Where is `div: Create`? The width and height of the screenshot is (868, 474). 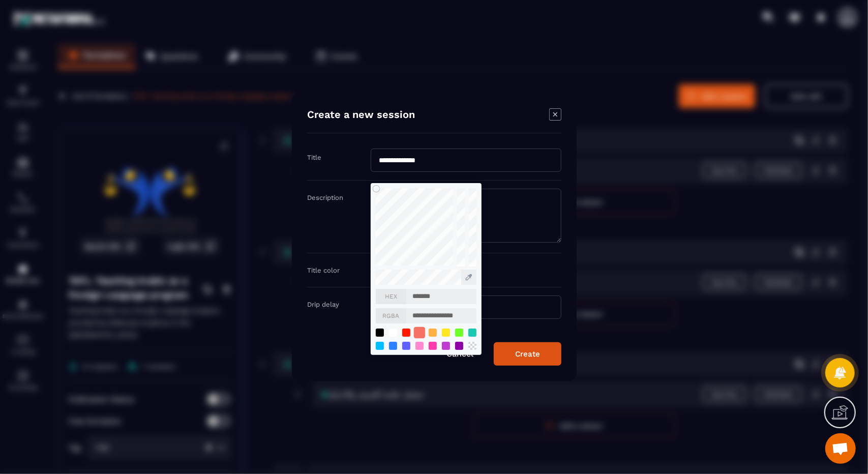
div: Create is located at coordinates (528, 354).